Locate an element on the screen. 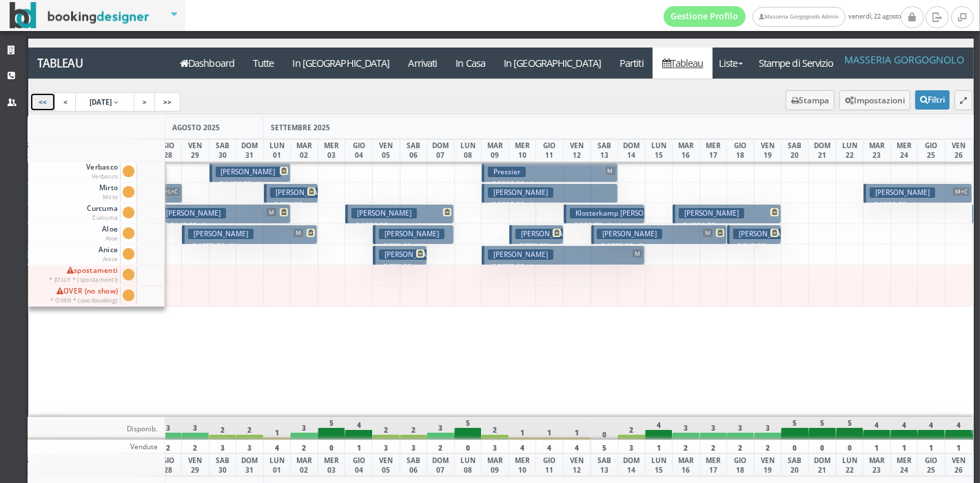  a: Liste is located at coordinates (731, 63).